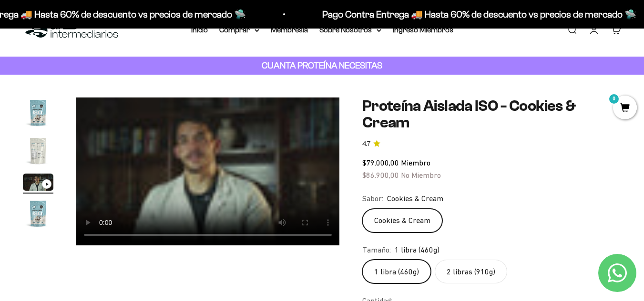 The width and height of the screenshot is (644, 301). I want to click on p: Pago Contra Entrega 🚚 Hasta 60% de descuento vs precios de mercado 🛸, so click(476, 14).